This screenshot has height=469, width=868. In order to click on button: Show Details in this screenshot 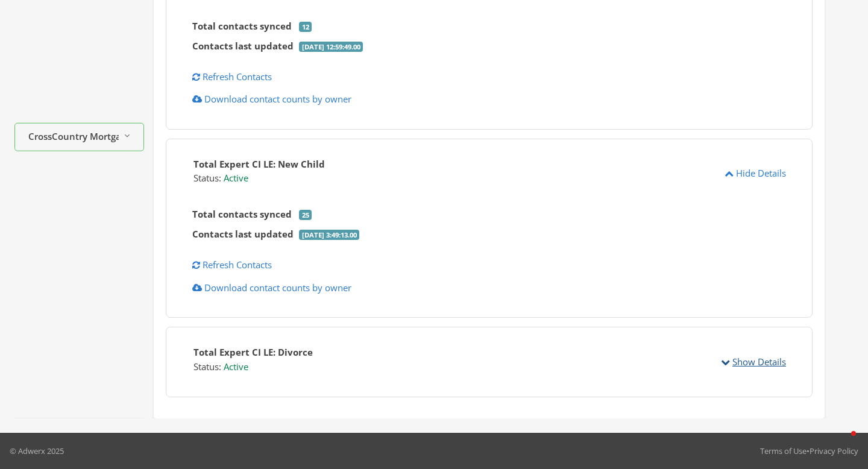, I will do `click(753, 362)`.